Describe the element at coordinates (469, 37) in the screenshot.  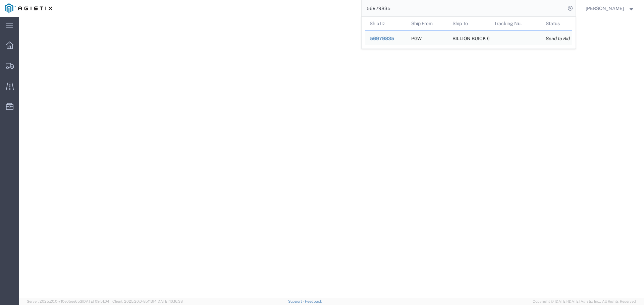
I see `div: BILLION BUICK GMC` at that location.